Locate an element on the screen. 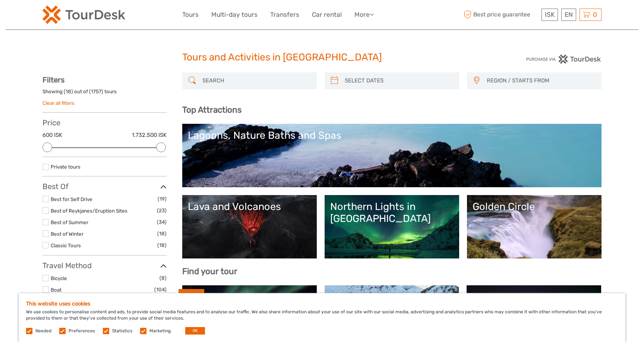 The image size is (644, 342). div: Lava and Volcanoes is located at coordinates (250, 207).